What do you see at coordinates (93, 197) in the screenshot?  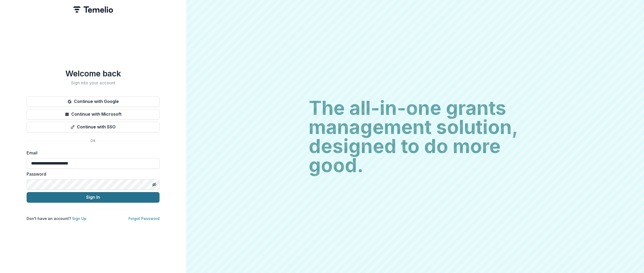 I see `button: Sign In` at bounding box center [93, 197].